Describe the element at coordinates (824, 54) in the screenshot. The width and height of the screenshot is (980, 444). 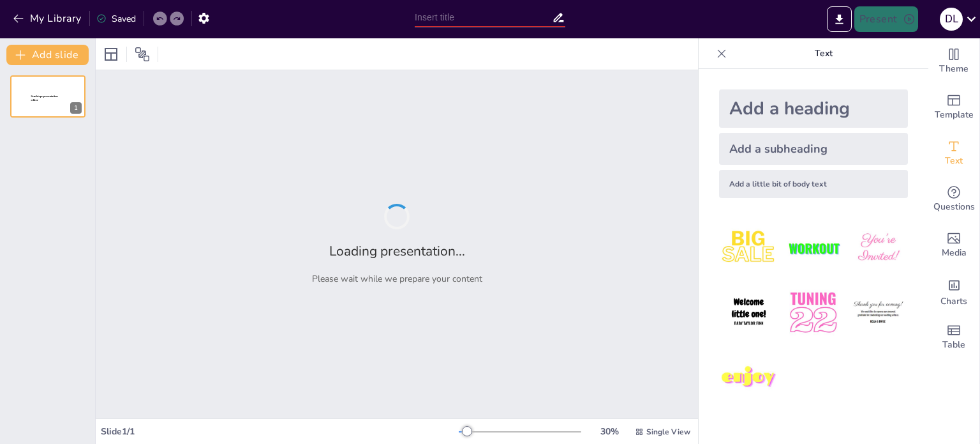
I see `p: Text` at that location.